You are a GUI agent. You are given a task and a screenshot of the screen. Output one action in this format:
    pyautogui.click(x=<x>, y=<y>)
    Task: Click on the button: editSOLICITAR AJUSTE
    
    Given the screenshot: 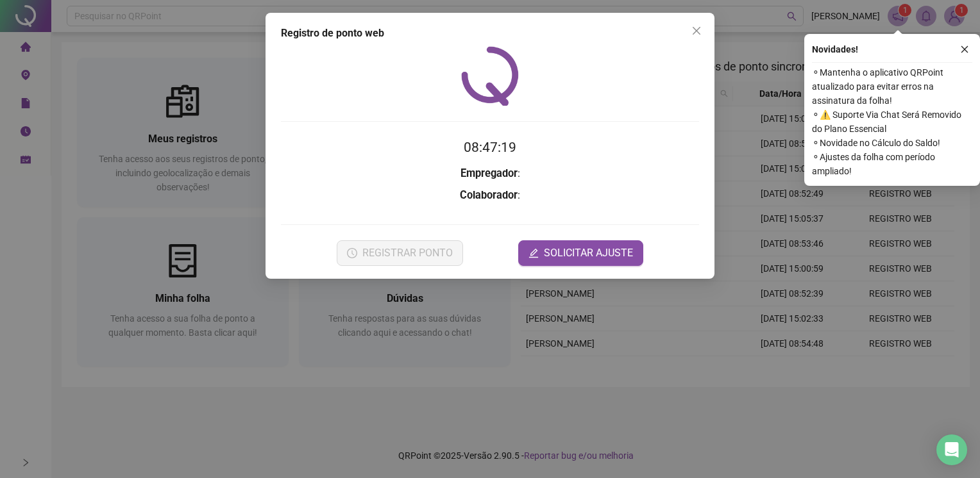 What is the action you would take?
    pyautogui.click(x=580, y=253)
    